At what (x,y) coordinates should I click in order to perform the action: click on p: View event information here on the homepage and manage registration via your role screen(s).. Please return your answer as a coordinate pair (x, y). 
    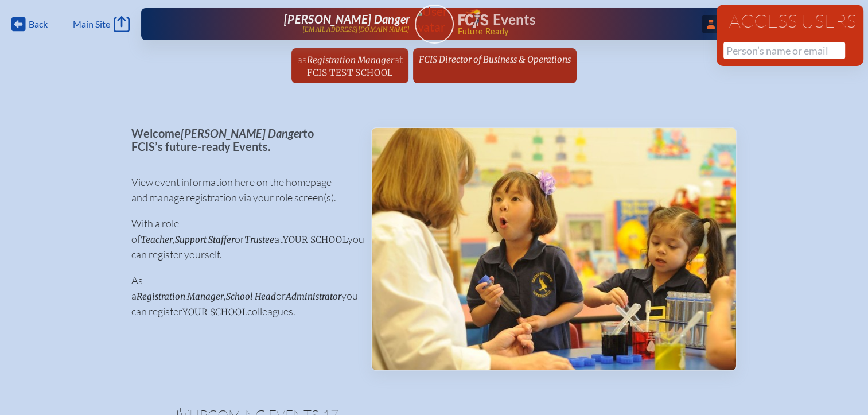
    Looking at the image, I should click on (242, 190).